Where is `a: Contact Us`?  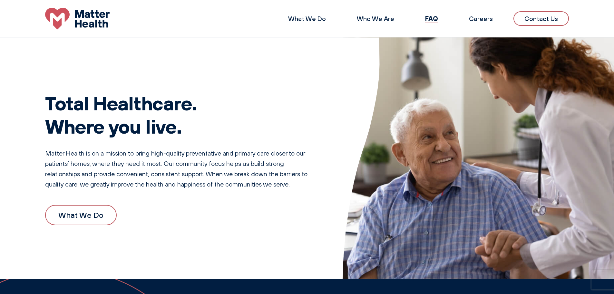 a: Contact Us is located at coordinates (541, 18).